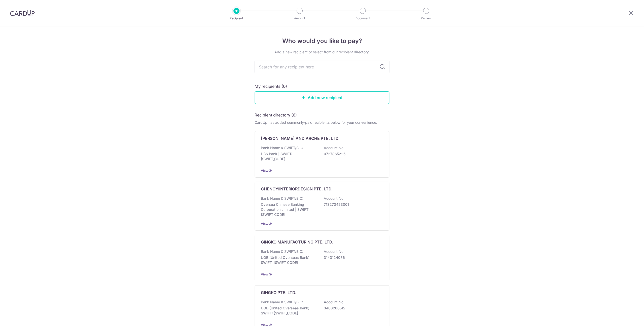  Describe the element at coordinates (322, 41) in the screenshot. I see `h4: Who would you like to pay?` at that location.